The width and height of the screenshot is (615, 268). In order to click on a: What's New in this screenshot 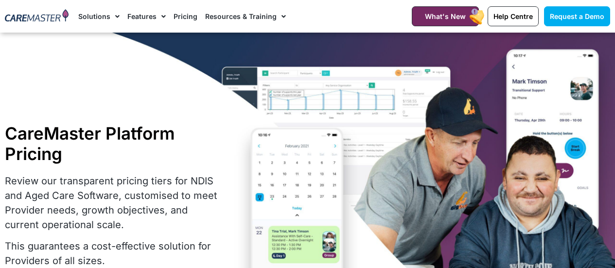, I will do `click(446, 16)`.